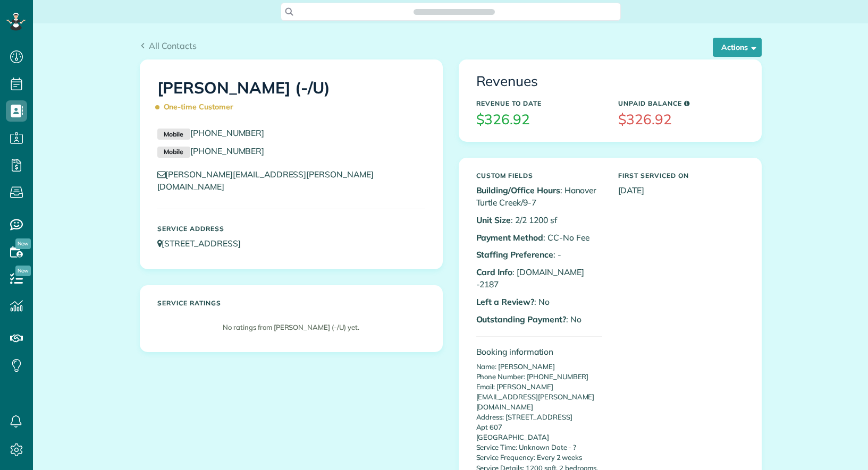 This screenshot has width=868, height=470. I want to click on h5: Unpaid Balance, so click(681, 103).